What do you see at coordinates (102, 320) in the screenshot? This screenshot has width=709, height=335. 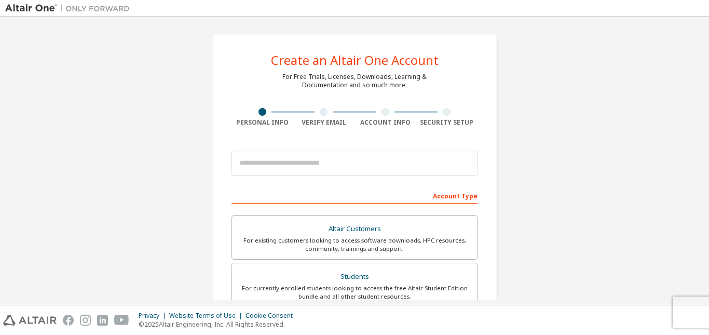 I see `img: linkedin.svg` at bounding box center [102, 320].